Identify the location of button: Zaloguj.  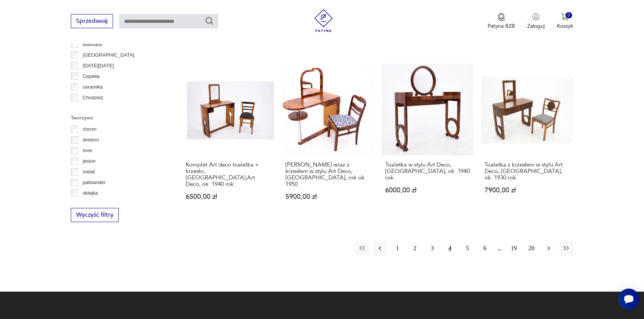
(536, 21).